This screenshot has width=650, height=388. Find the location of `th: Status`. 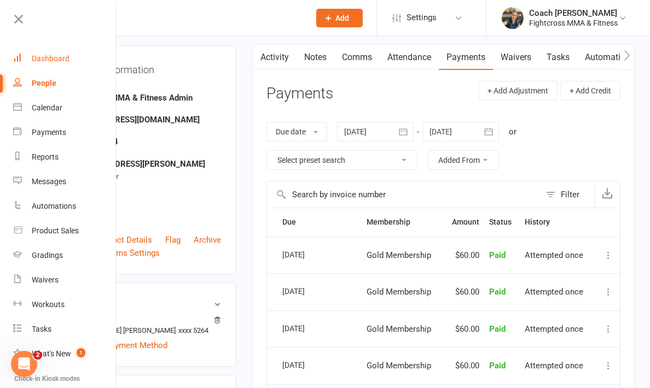

th: Status is located at coordinates (502, 222).